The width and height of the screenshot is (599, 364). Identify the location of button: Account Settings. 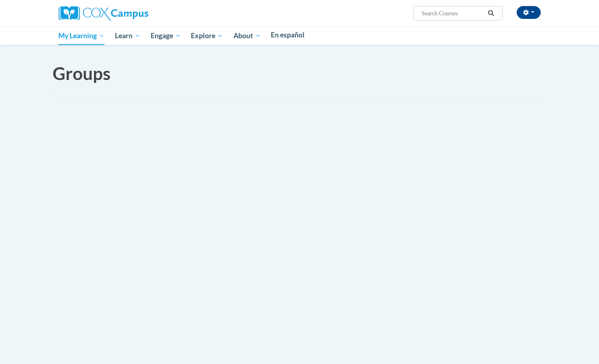
(529, 13).